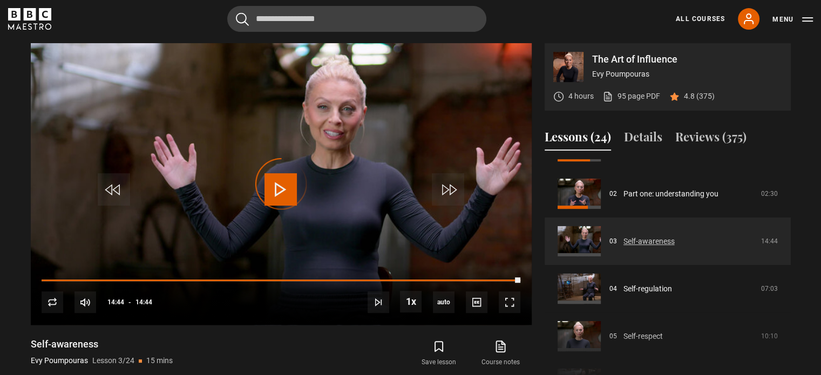  Describe the element at coordinates (643, 139) in the screenshot. I see `button: Details` at that location.